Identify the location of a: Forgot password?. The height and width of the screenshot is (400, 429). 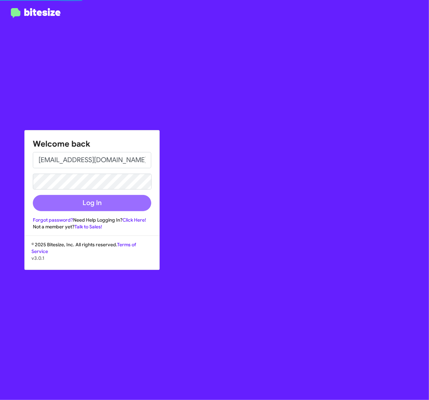
(53, 220).